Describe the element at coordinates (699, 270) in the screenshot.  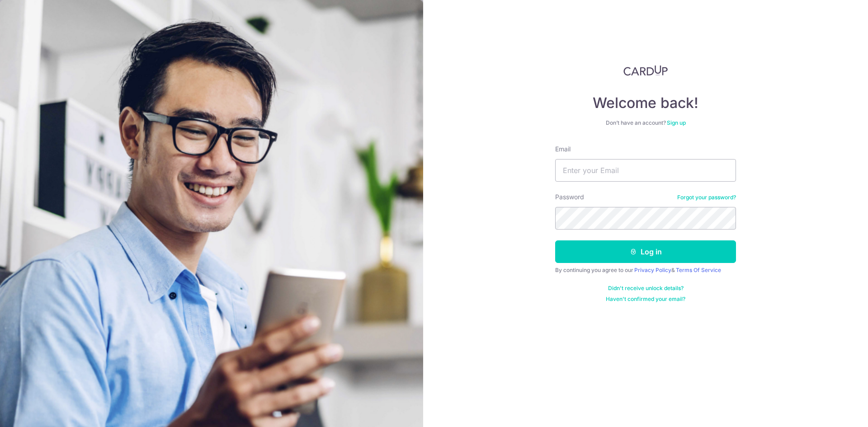
I see `a: Terms Of Service` at that location.